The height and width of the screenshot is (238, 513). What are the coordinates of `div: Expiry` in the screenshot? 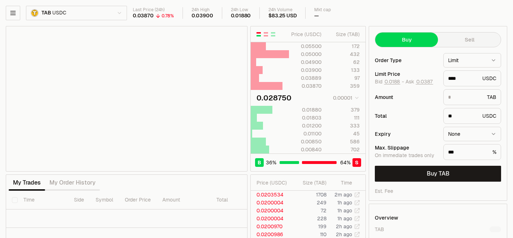 It's located at (407, 134).